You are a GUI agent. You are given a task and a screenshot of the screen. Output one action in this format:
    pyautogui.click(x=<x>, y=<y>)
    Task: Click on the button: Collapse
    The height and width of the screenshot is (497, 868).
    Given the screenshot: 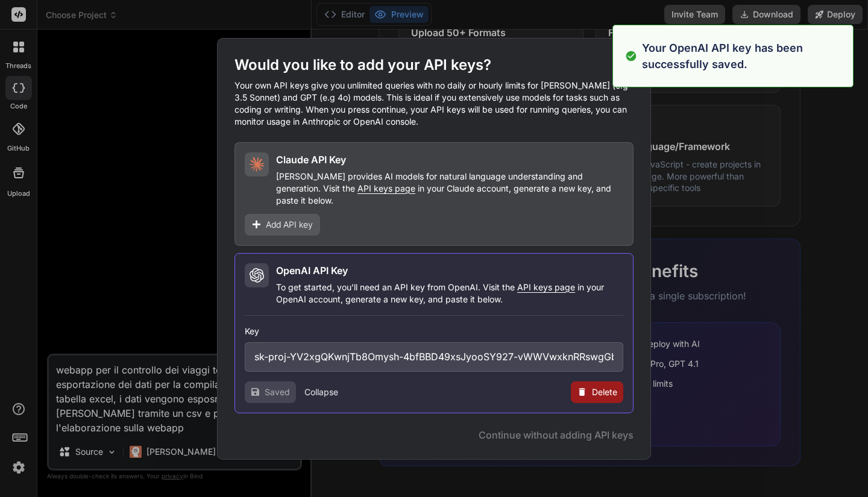 What is the action you would take?
    pyautogui.click(x=321, y=392)
    